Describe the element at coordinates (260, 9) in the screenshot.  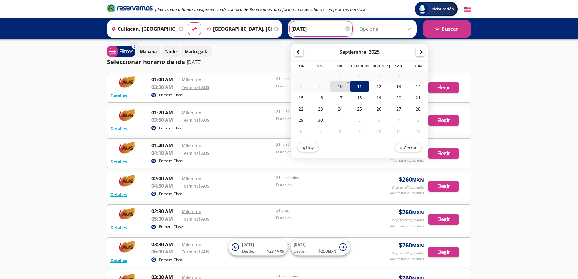
I see `em: ¡Bienvenido a la nueva experiencia de compra de Reservamos, una forma más sencilla de comprar tus...` at that location.